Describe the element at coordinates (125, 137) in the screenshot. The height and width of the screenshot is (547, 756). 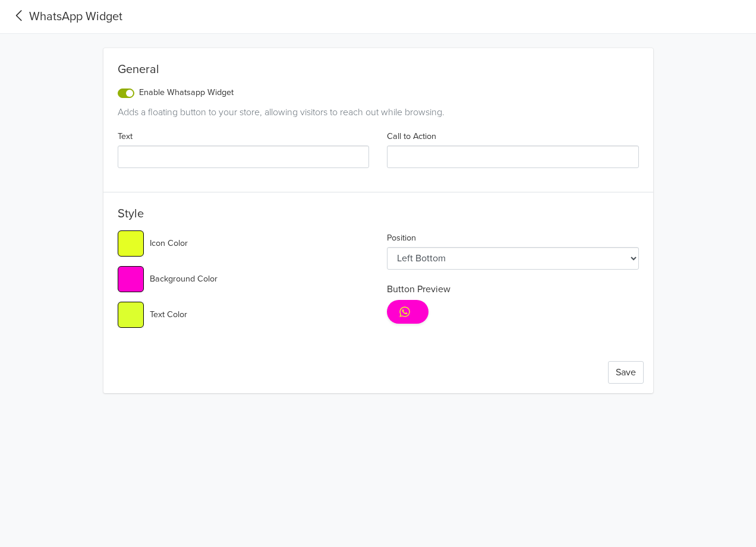
I see `label: Text` at that location.